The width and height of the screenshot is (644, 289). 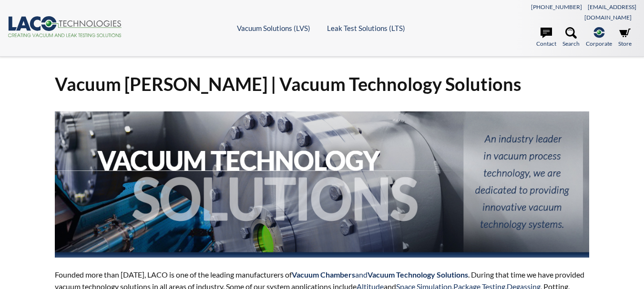 What do you see at coordinates (323, 274) in the screenshot?
I see `strong: Vacuum Chambers` at bounding box center [323, 274].